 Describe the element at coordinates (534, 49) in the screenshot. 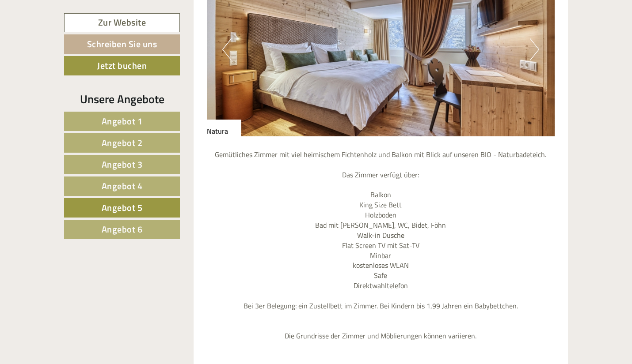

I see `button: Next` at that location.